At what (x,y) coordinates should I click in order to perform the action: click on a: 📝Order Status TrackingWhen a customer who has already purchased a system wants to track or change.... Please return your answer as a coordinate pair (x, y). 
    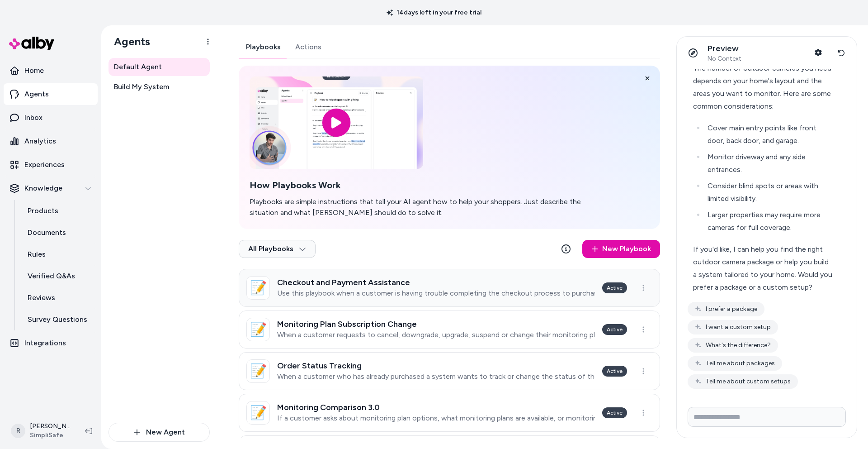
    Looking at the image, I should click on (449, 371).